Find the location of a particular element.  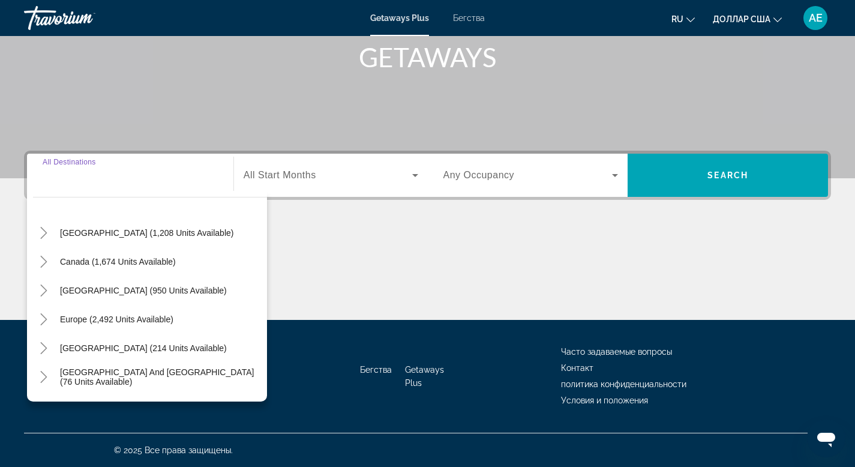

button: Toggle South Pacific and Oceania (76 units available) is located at coordinates (43, 377).